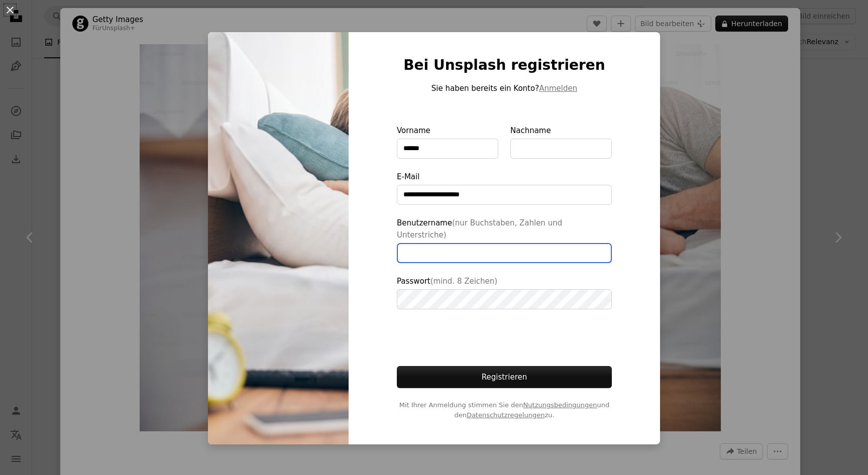  What do you see at coordinates (504, 253) in the screenshot?
I see `input: Benutzername(nur Buchstaben, Zahlen und Unterstriche)` at bounding box center [504, 253].